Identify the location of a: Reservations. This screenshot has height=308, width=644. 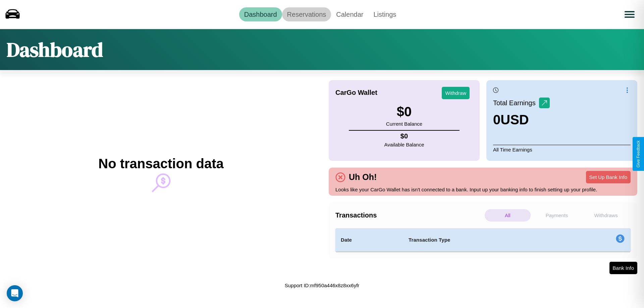
(306, 14).